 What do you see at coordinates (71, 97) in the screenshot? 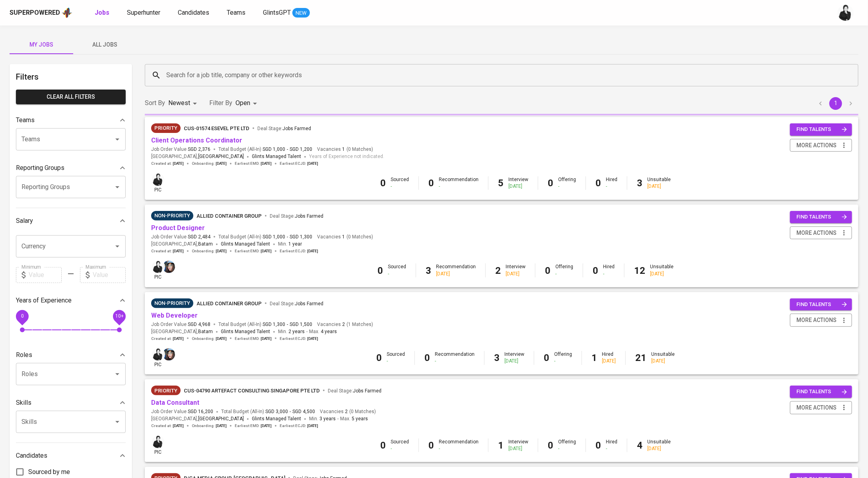
I see `button: Clear All filters` at bounding box center [71, 97].